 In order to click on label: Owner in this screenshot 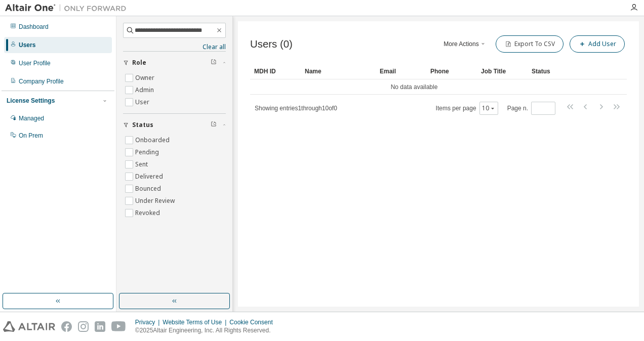, I will do `click(146, 78)`.